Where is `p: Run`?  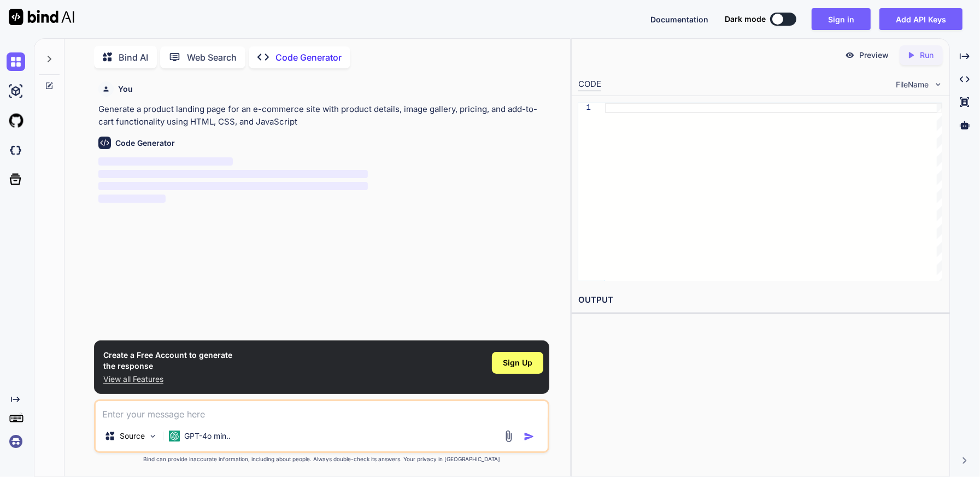 p: Run is located at coordinates (927, 55).